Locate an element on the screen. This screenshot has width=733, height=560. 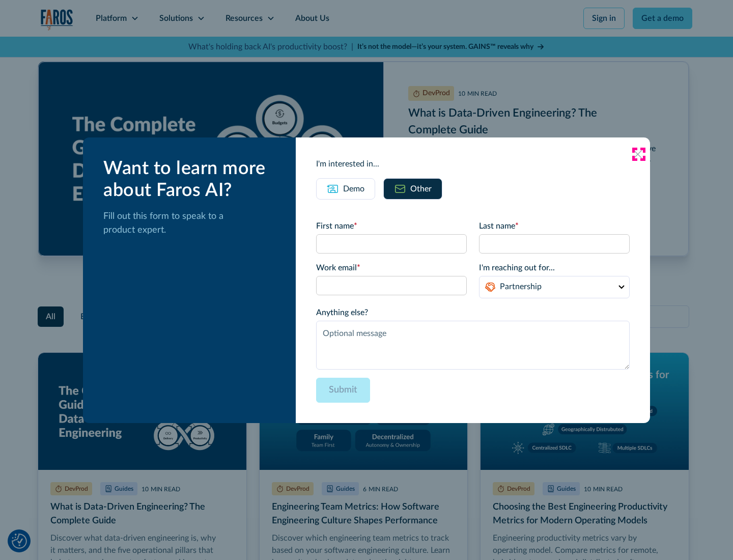
label: I'm reaching out for... is located at coordinates (554, 268).